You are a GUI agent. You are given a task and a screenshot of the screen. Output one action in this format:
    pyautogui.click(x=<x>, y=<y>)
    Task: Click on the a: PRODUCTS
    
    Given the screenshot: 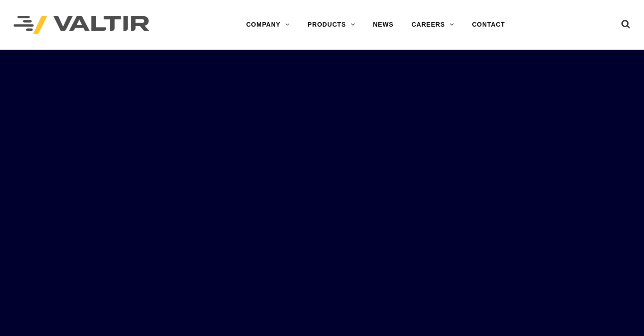 What is the action you would take?
    pyautogui.click(x=331, y=25)
    